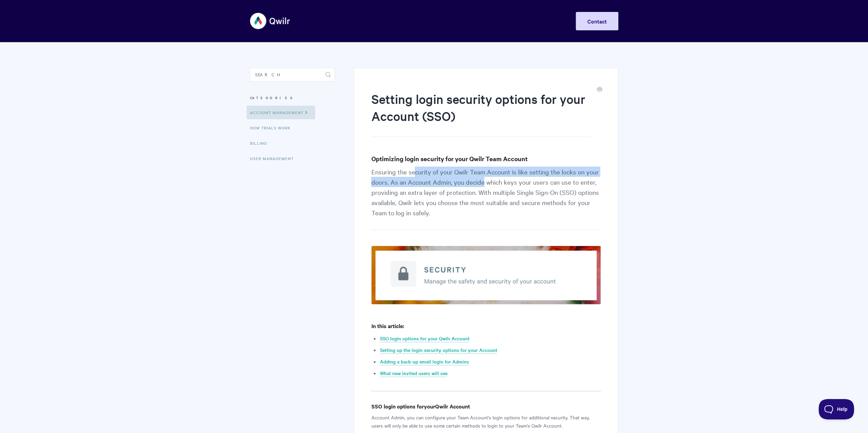  What do you see at coordinates (273, 128) in the screenshot?
I see `a: How Trials Work` at bounding box center [273, 128].